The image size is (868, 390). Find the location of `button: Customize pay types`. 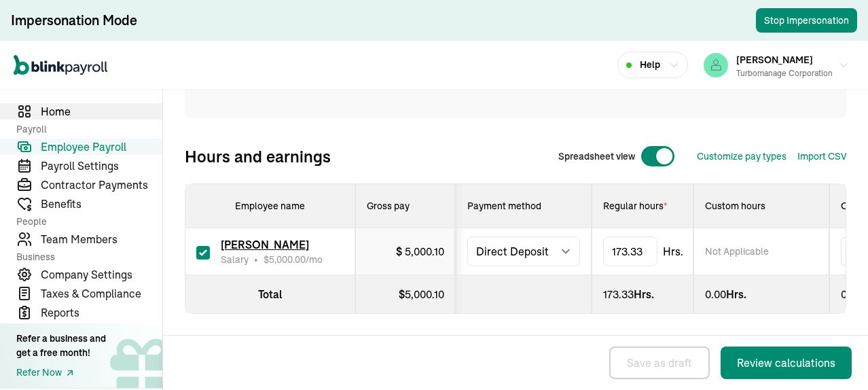

button: Customize pay types is located at coordinates (742, 156).